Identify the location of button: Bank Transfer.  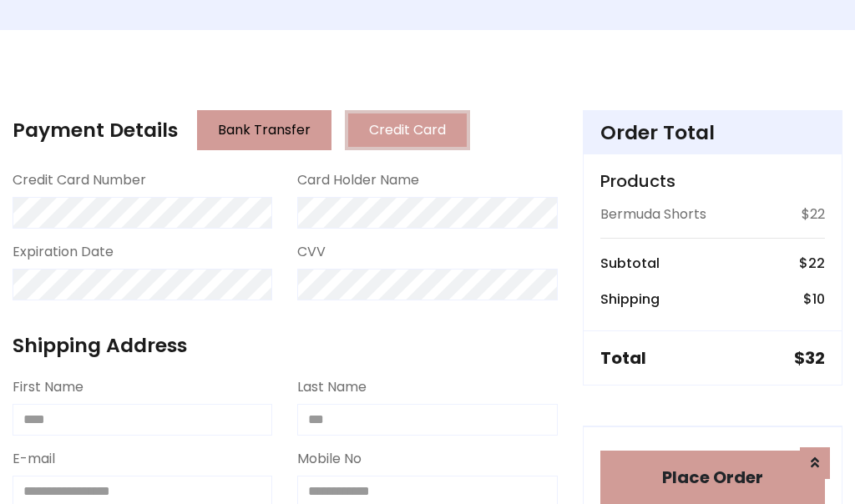
(264, 130).